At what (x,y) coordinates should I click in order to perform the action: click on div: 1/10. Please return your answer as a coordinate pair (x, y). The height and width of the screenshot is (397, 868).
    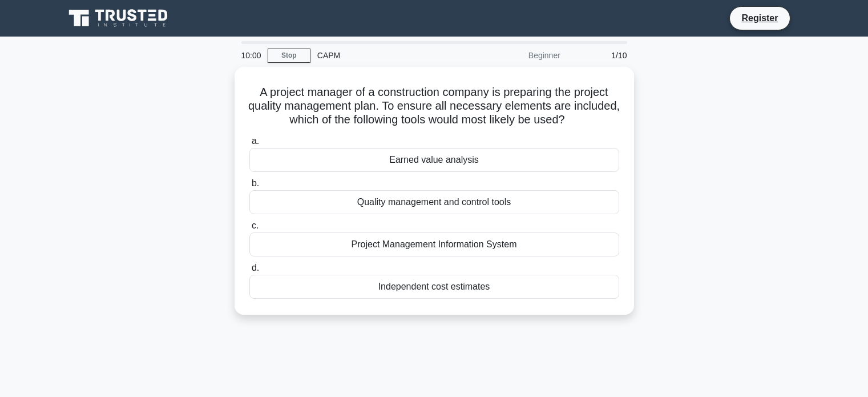
    Looking at the image, I should click on (600, 56).